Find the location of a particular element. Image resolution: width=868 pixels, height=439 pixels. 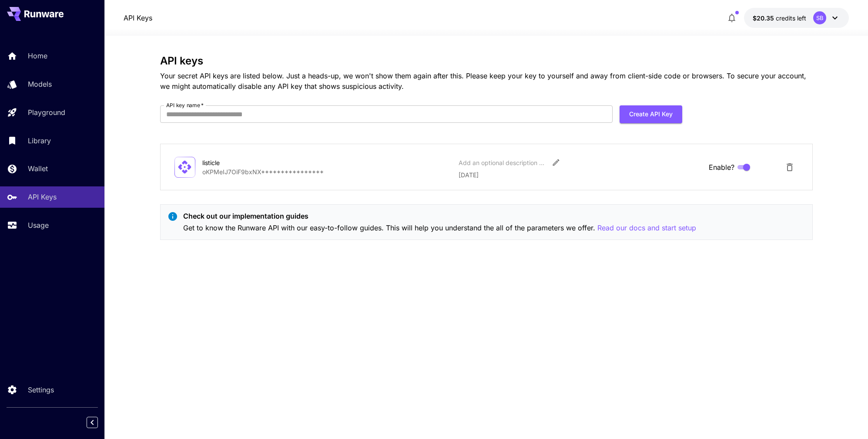

button: Edit is located at coordinates (556, 163).